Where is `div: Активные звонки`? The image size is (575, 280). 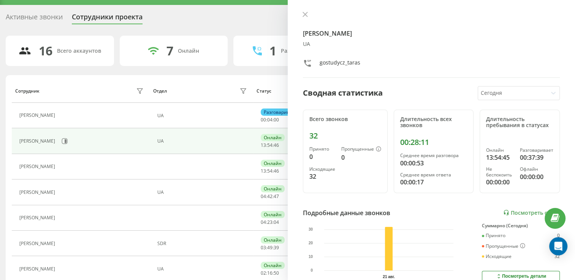 div: Активные звонки is located at coordinates (34, 19).